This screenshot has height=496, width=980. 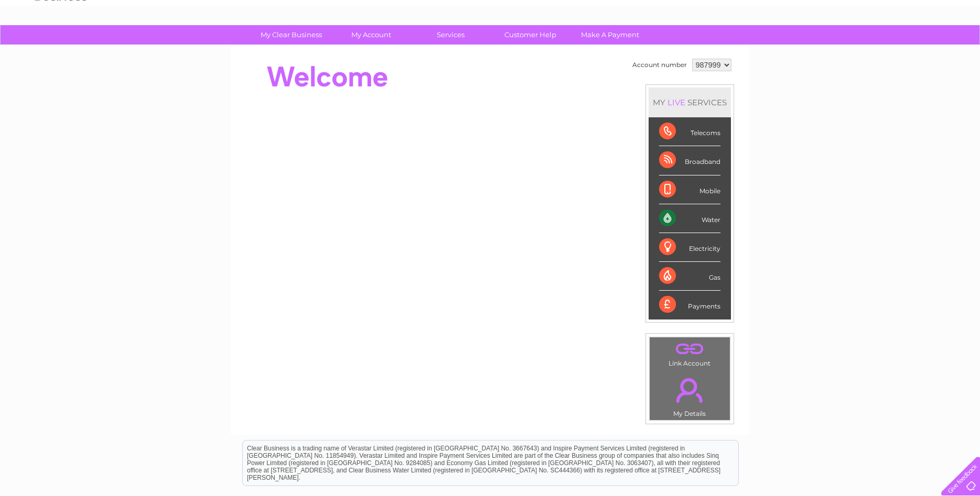 What do you see at coordinates (690, 276) in the screenshot?
I see `div: Gas` at bounding box center [690, 276].